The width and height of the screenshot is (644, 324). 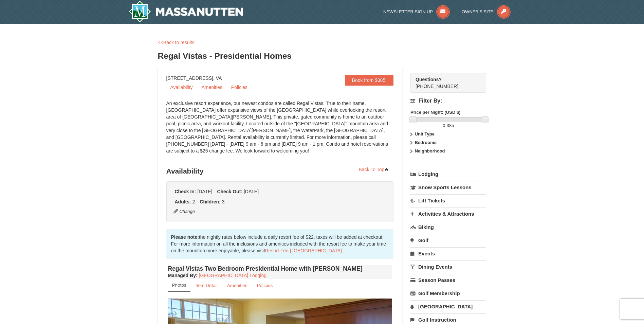 I want to click on a: Lodging, so click(x=448, y=174).